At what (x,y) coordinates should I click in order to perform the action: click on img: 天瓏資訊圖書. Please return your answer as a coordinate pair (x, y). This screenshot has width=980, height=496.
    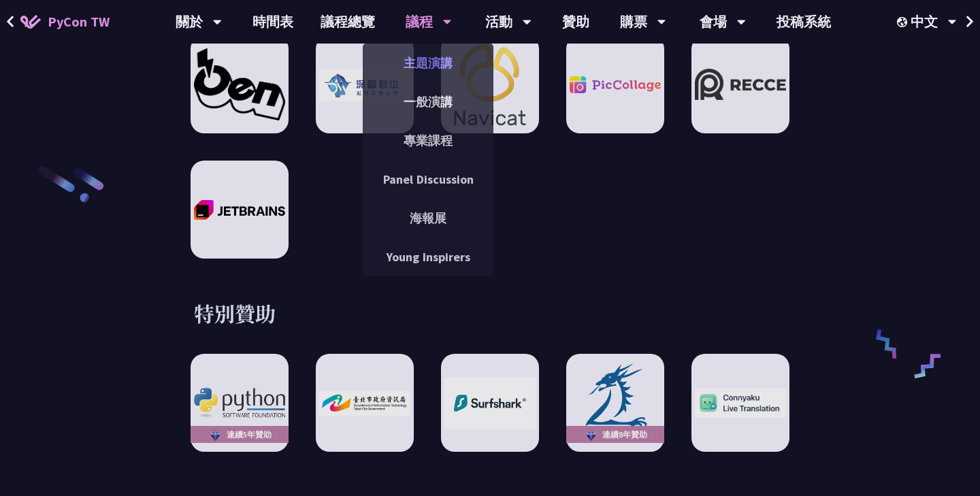
    Looking at the image, I should click on (615, 403).